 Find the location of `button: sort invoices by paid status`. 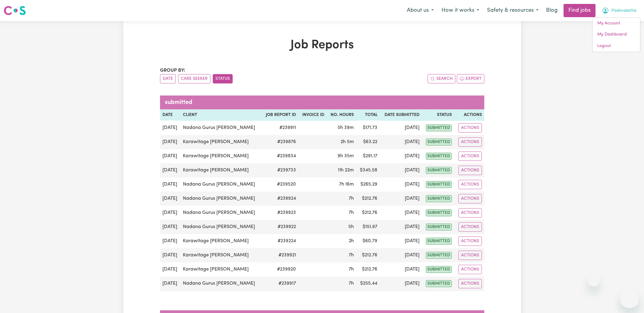

button: sort invoices by paid status is located at coordinates (223, 79).